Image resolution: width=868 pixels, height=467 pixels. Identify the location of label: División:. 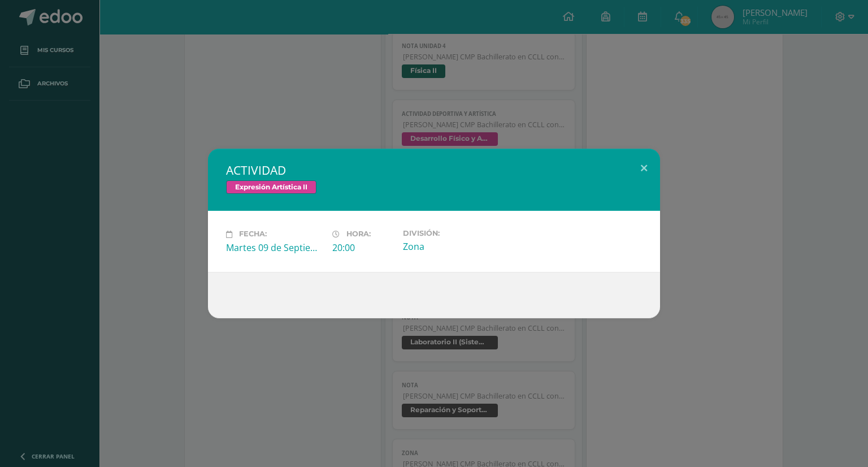
(452, 233).